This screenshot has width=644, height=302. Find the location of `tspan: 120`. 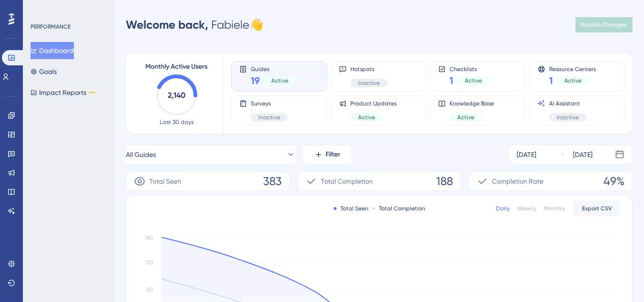

tspan: 120 is located at coordinates (149, 262).